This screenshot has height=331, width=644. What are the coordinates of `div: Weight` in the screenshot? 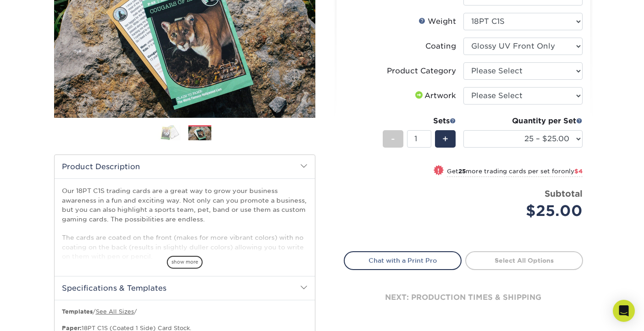 It's located at (437, 22).